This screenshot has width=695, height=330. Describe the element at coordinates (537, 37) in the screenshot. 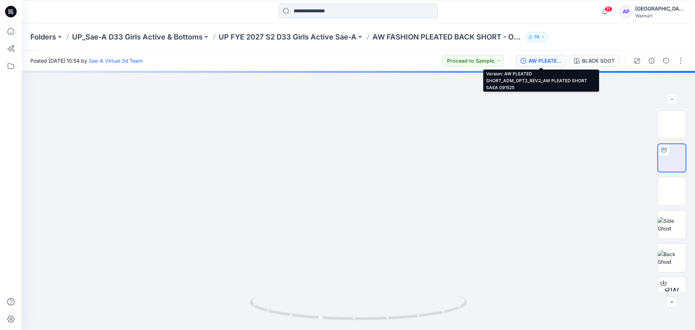

I see `p: 74` at that location.